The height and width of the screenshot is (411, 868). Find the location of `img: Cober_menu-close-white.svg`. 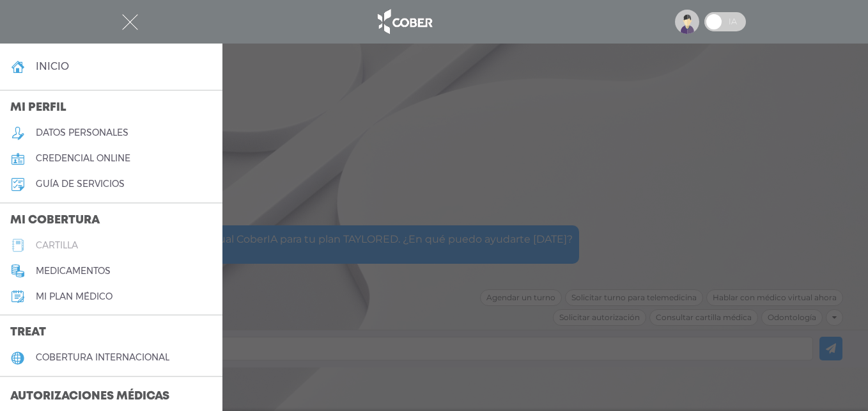

img: Cober_menu-close-white.svg is located at coordinates (130, 22).